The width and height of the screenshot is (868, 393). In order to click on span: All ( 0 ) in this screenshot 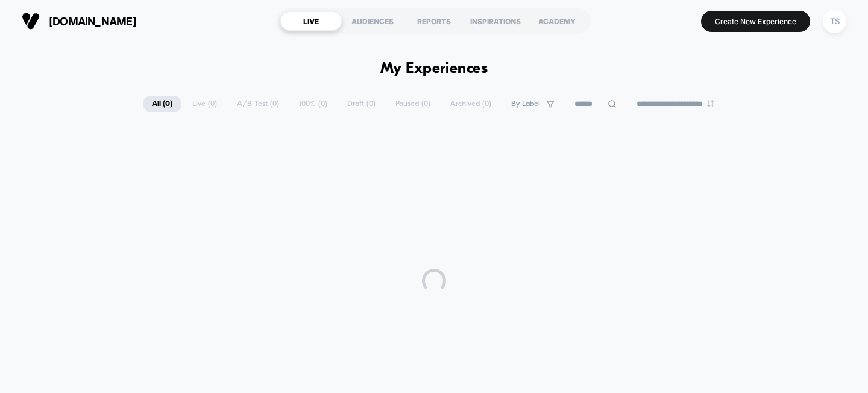, I will do `click(162, 103)`.